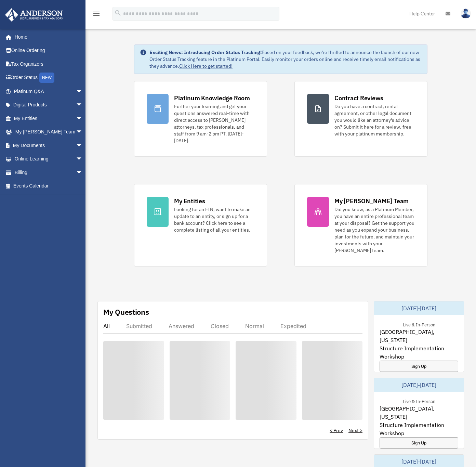 Image resolution: width=476 pixels, height=467 pixels. Describe the element at coordinates (214, 220) in the screenshot. I see `div: Looking for an EIN, want to make an update to an entity, or sign up for a bank account? Click her...` at that location.